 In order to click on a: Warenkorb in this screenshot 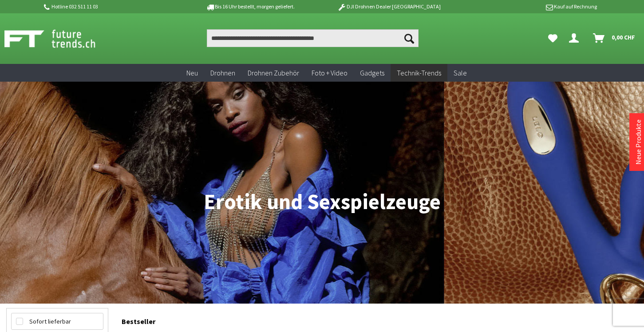, I will do `click(614, 38)`.